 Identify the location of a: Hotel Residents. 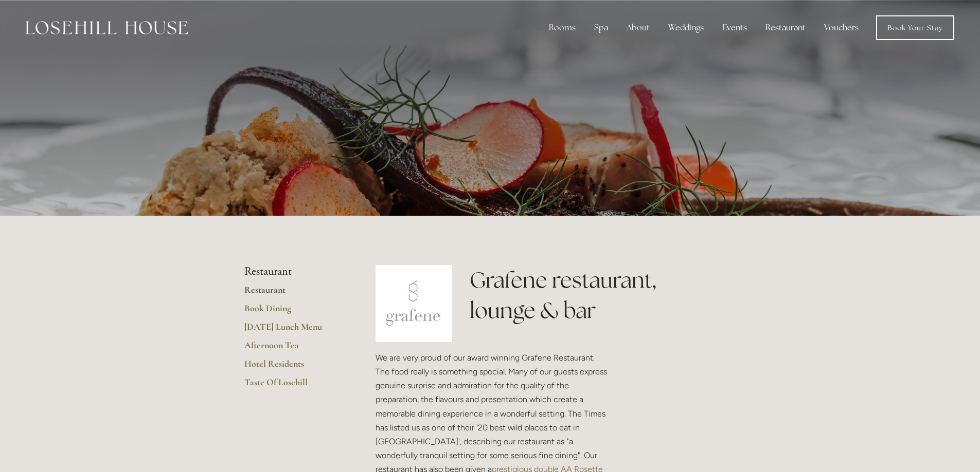
(293, 368).